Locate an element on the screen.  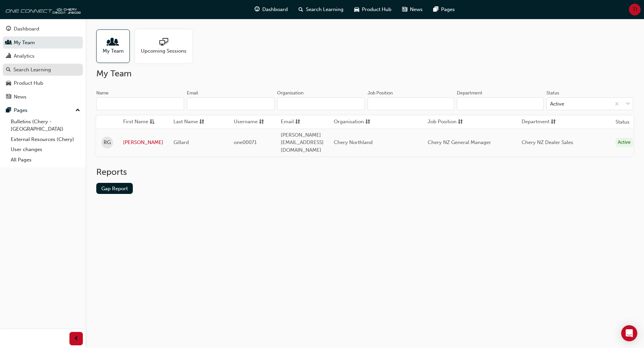
div: Search Learning is located at coordinates (32, 70).